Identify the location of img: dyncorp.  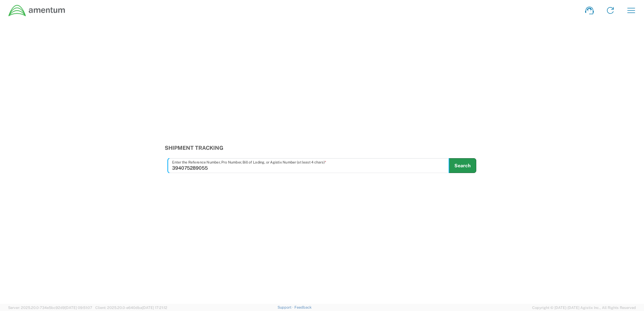
(37, 10).